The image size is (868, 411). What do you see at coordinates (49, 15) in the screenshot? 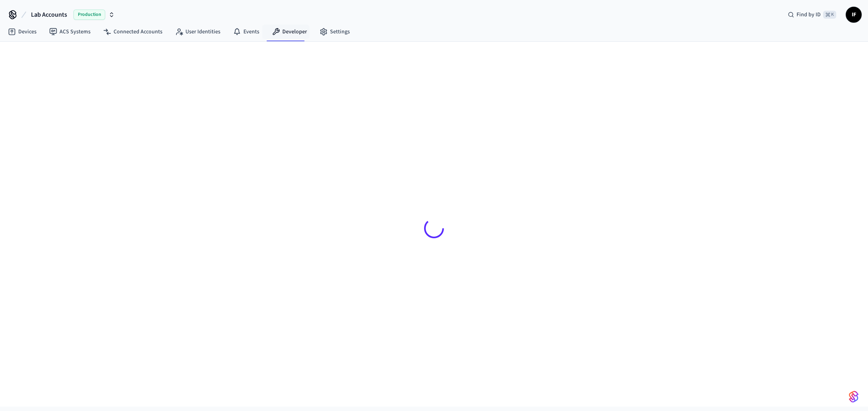
I see `span: Lab Accounts` at bounding box center [49, 15].